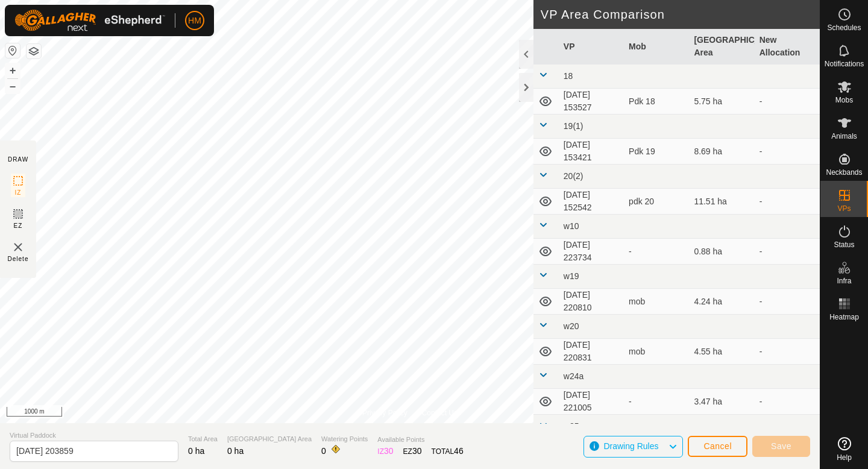 Image resolution: width=868 pixels, height=469 pixels. Describe the element at coordinates (656, 101) in the screenshot. I see `div: Pdk 18` at that location.